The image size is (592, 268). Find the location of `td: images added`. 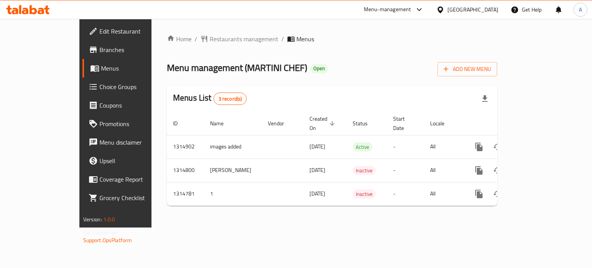

td: images added is located at coordinates (233, 147).